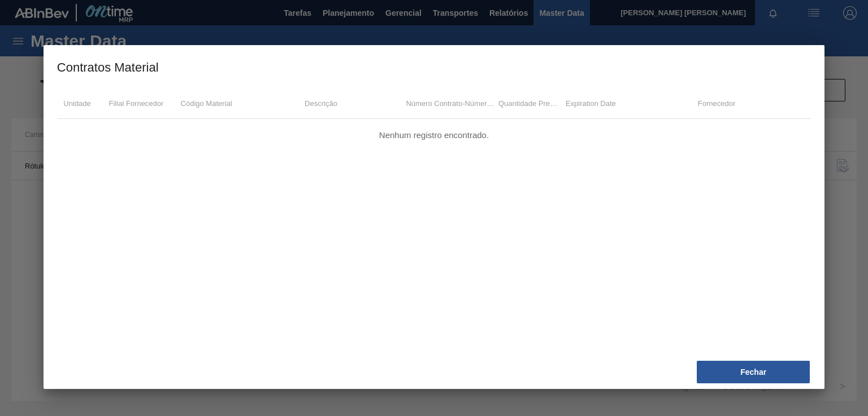  What do you see at coordinates (528, 103) in the screenshot?
I see `td: Quantidade Prevista` at bounding box center [528, 103].